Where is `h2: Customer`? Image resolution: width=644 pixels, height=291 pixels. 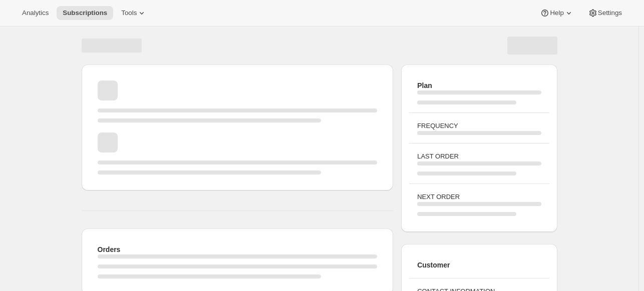 h2: Customer is located at coordinates (479, 265).